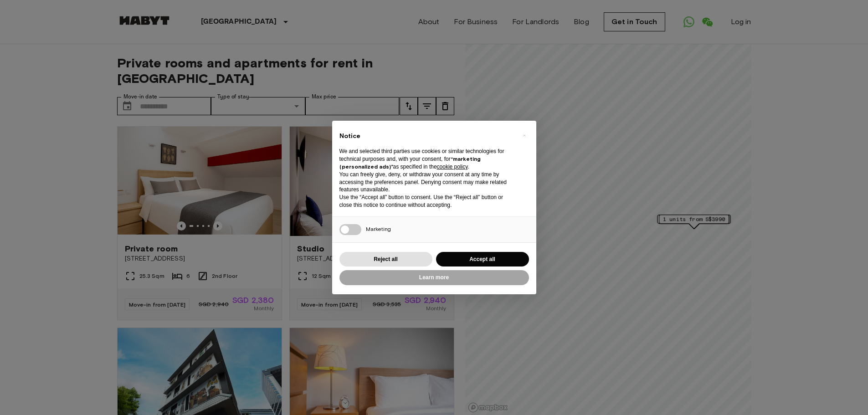  What do you see at coordinates (427, 201) in the screenshot?
I see `p: Use the “Accept all” button to consent. Use the “Reject all” button or close this notice to conti...` at bounding box center [427, 201].